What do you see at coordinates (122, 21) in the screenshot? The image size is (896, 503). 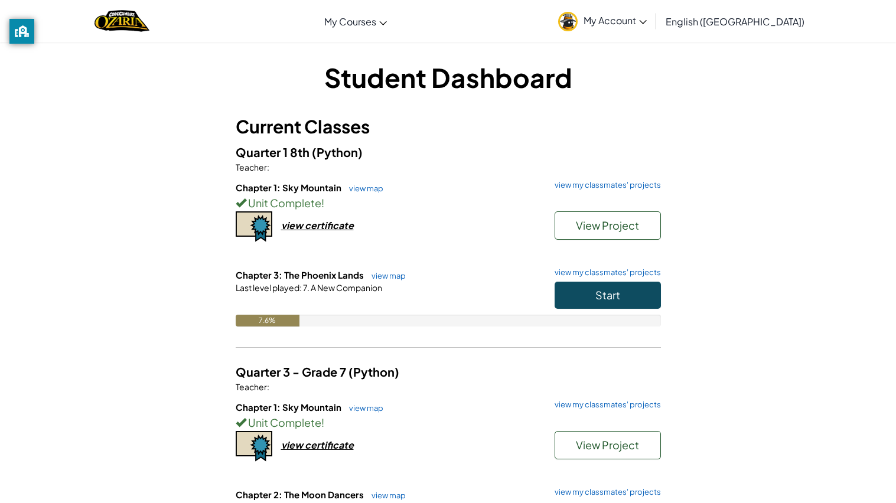 I see `a: Ozaria by CodeCombat logo` at bounding box center [122, 21].